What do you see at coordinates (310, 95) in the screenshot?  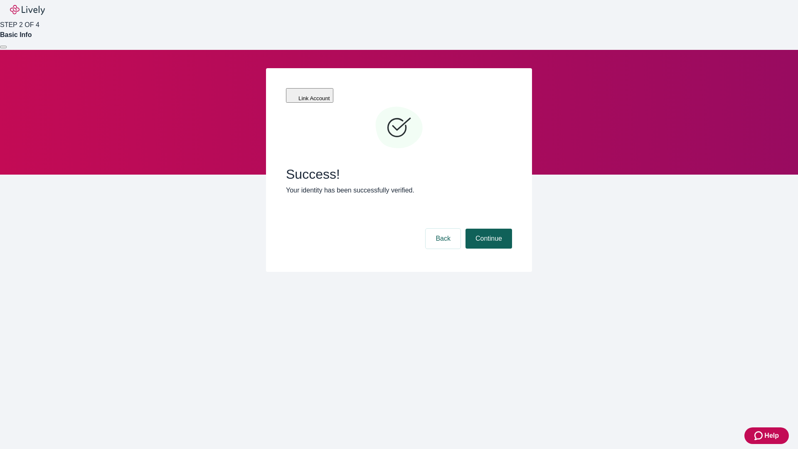 I see `button: Link Account` at bounding box center [310, 95].